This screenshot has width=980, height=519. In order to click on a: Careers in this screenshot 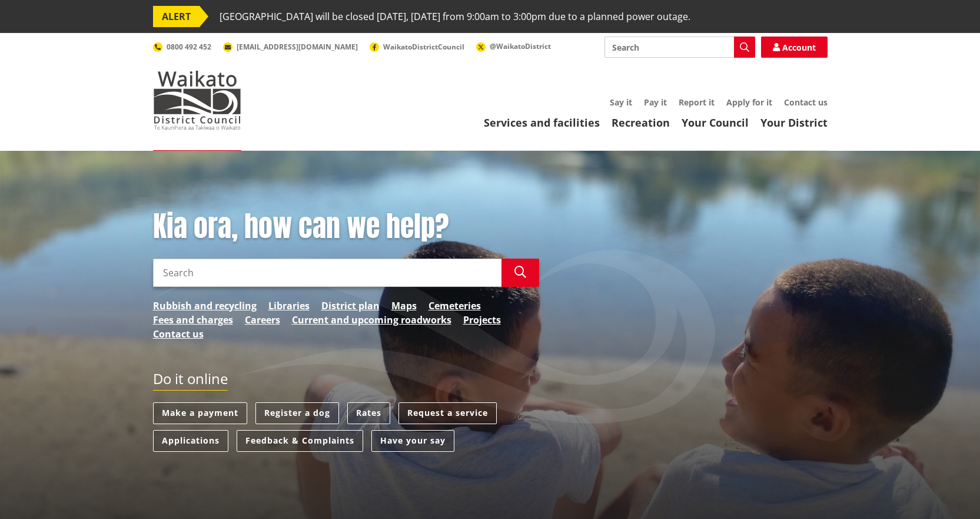, I will do `click(262, 320)`.